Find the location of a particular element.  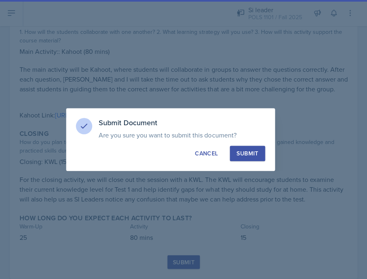

p: Are you sure you want to submit this document? is located at coordinates (182, 135).